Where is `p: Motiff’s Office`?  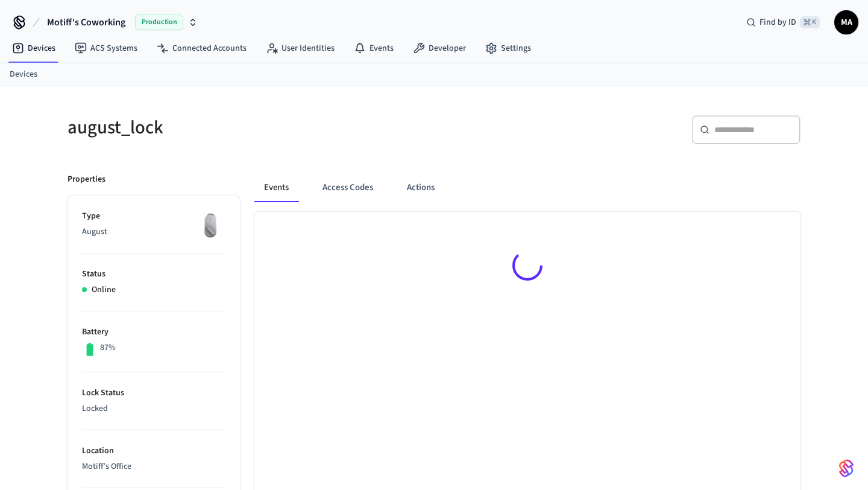
p: Motiff’s Office is located at coordinates (154, 466).